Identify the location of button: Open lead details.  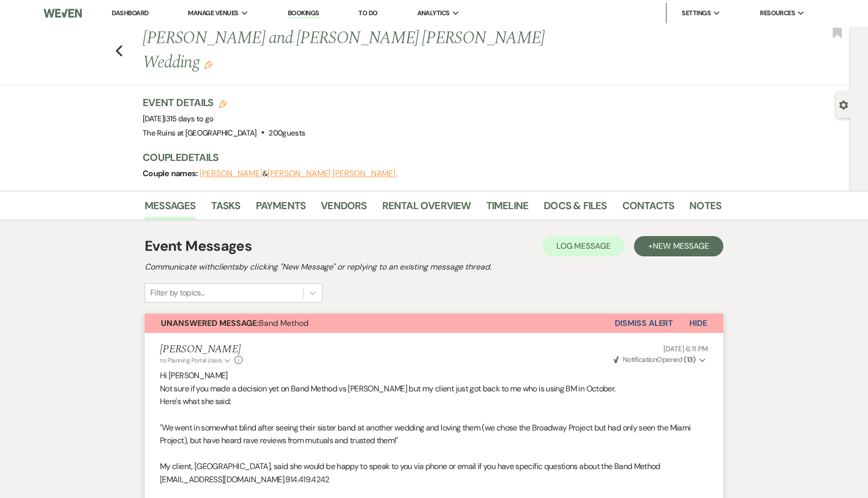
(844, 104).